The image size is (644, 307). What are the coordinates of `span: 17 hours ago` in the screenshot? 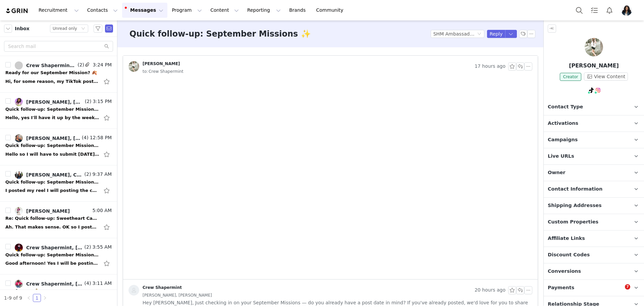 It's located at (490, 67).